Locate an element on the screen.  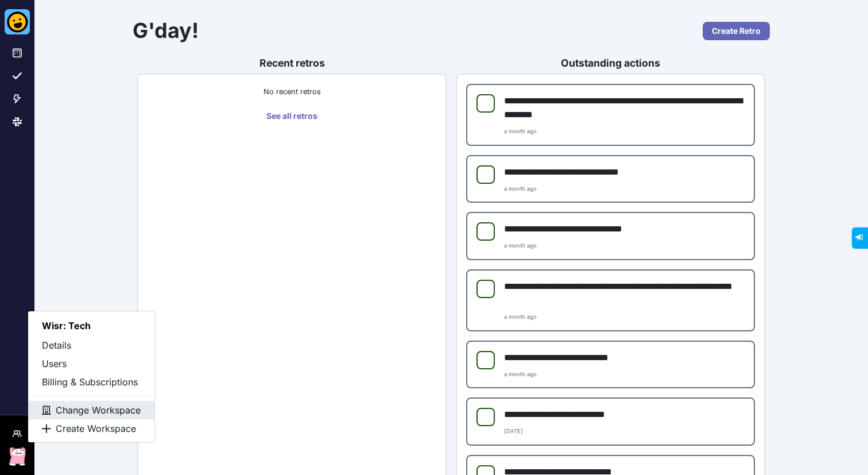
span: Workspace Menu is located at coordinates (17, 443).